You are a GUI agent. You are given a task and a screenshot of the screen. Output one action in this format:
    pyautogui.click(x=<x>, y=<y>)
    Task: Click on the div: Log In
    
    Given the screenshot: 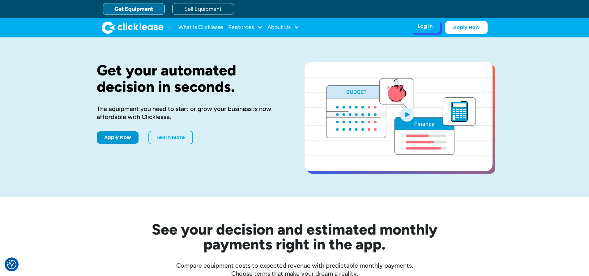 What is the action you would take?
    pyautogui.click(x=425, y=26)
    